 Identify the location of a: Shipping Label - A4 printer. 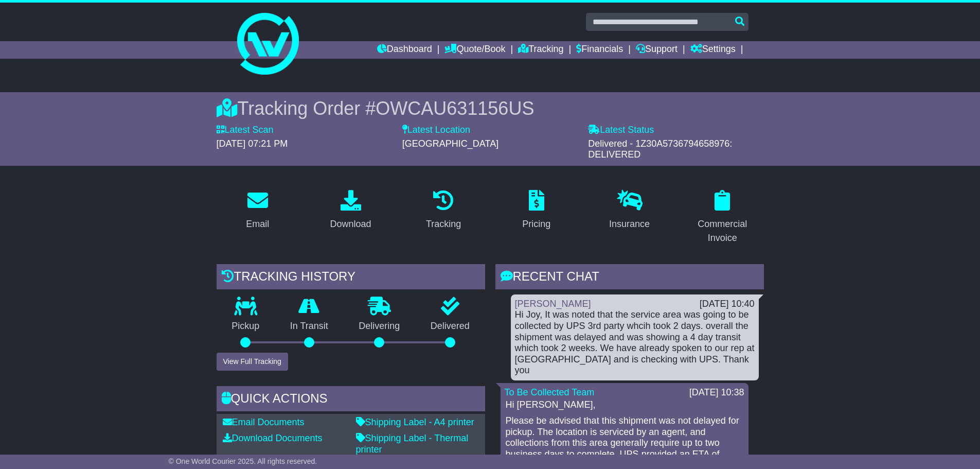
(415, 422).